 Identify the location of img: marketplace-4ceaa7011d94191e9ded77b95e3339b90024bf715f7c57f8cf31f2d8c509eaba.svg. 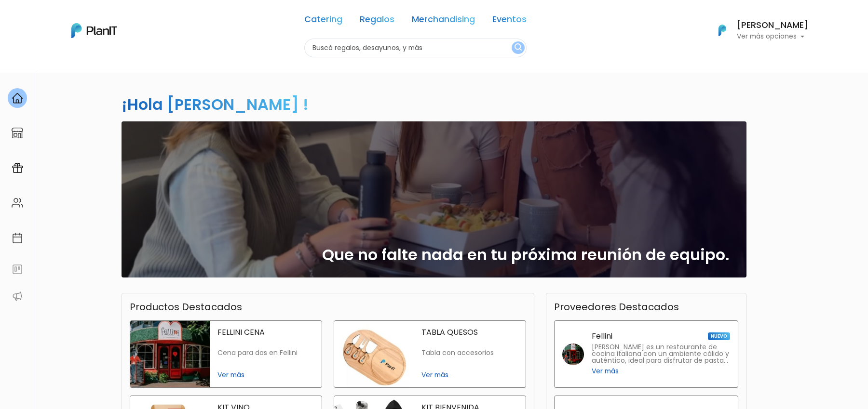
(17, 133).